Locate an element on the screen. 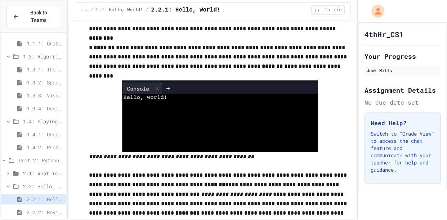 This screenshot has height=220, width=447. span: 2.1: What is Code? is located at coordinates (43, 173).